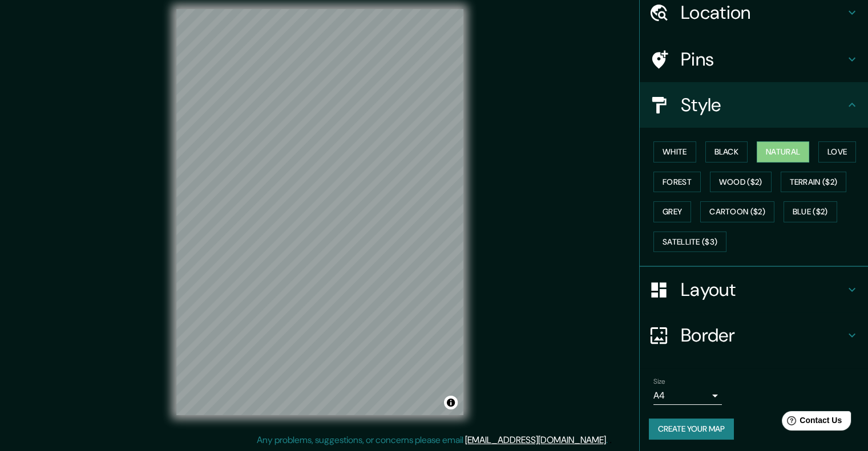 This screenshot has width=868, height=451. Describe the element at coordinates (659, 382) in the screenshot. I see `label: Size` at that location.